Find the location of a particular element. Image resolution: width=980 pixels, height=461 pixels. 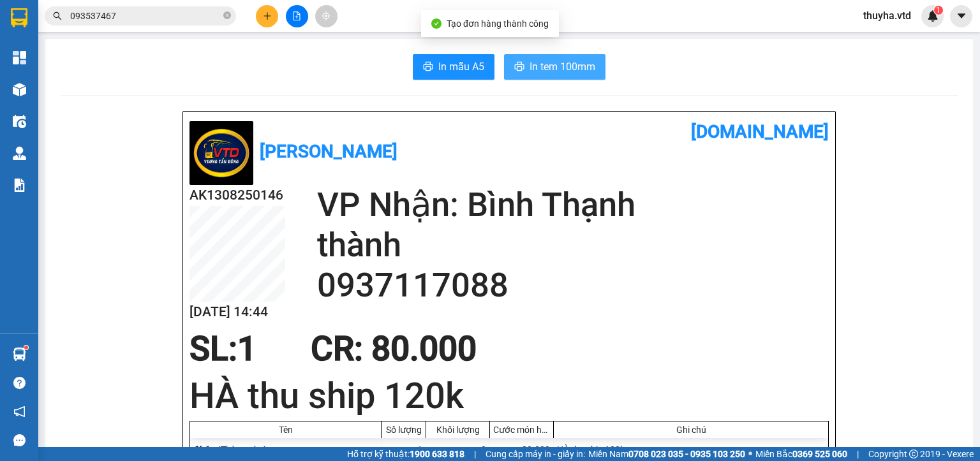

button: file-add is located at coordinates (296, 16).